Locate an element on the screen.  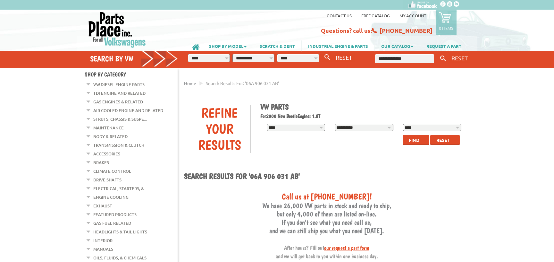
a: Maintenance is located at coordinates (108, 128).